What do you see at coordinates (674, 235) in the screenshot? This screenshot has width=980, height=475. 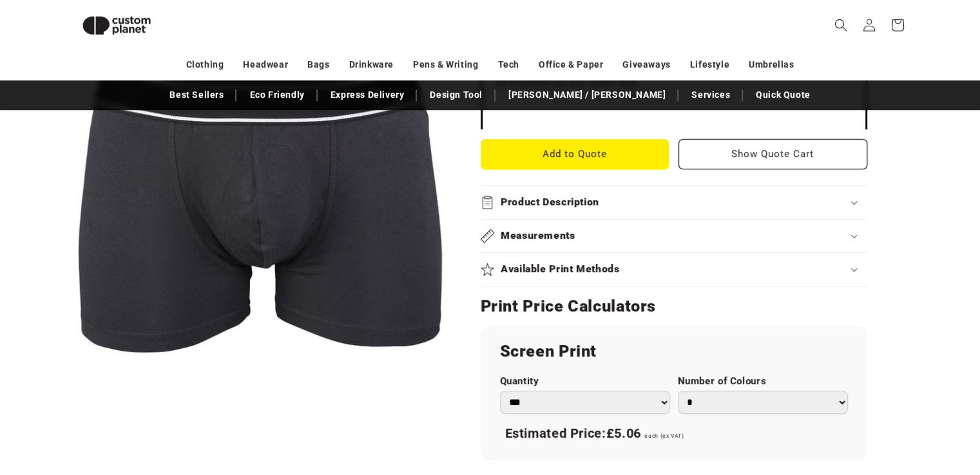 I see `summary: Measurements` at bounding box center [674, 235].